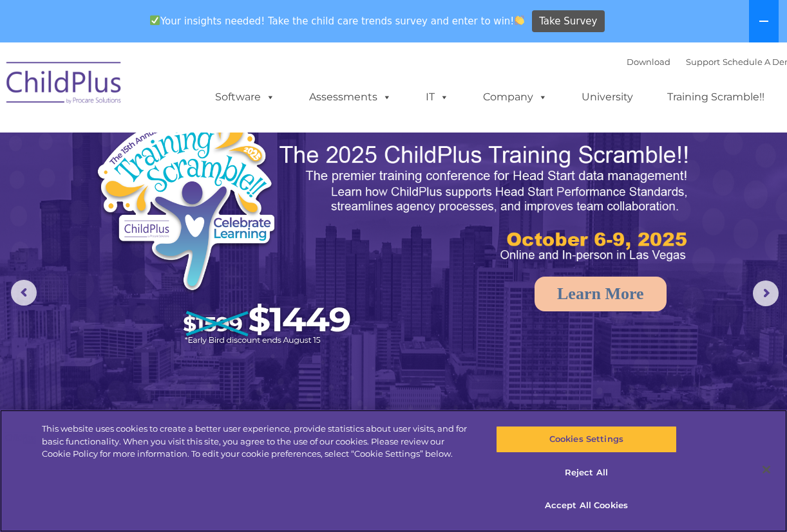 Image resolution: width=787 pixels, height=532 pixels. I want to click on span: Phone number, so click(203, 142).